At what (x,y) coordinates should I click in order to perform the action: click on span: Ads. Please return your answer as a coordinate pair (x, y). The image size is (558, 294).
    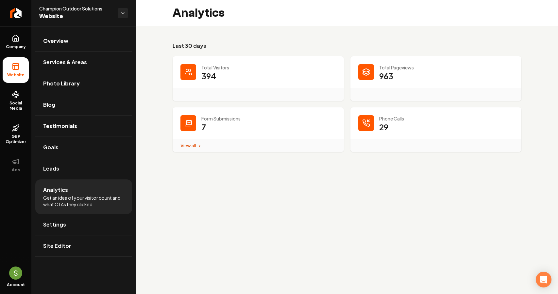
    Looking at the image, I should click on (16, 170).